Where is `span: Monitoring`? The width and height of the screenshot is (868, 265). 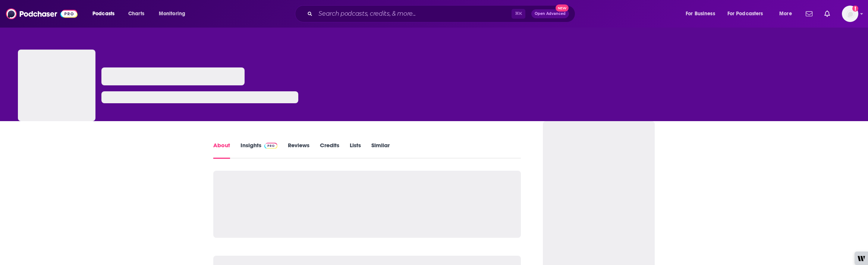 span: Monitoring is located at coordinates (171, 14).